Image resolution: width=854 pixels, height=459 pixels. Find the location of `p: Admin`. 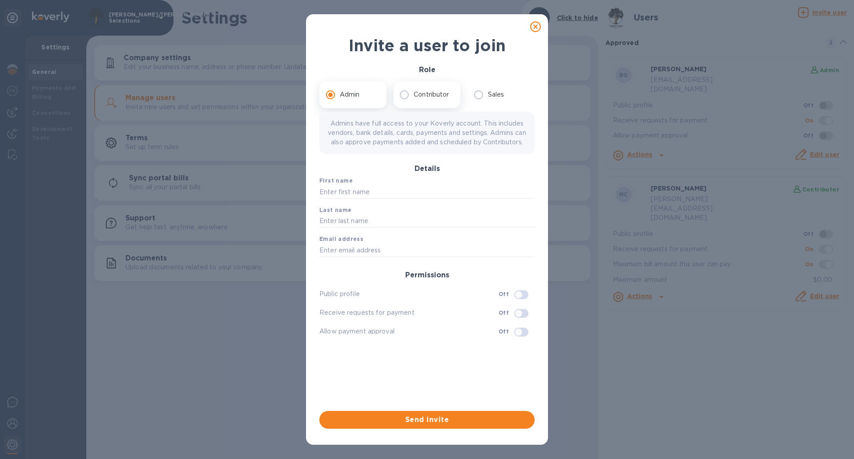

p: Admin is located at coordinates (350, 94).